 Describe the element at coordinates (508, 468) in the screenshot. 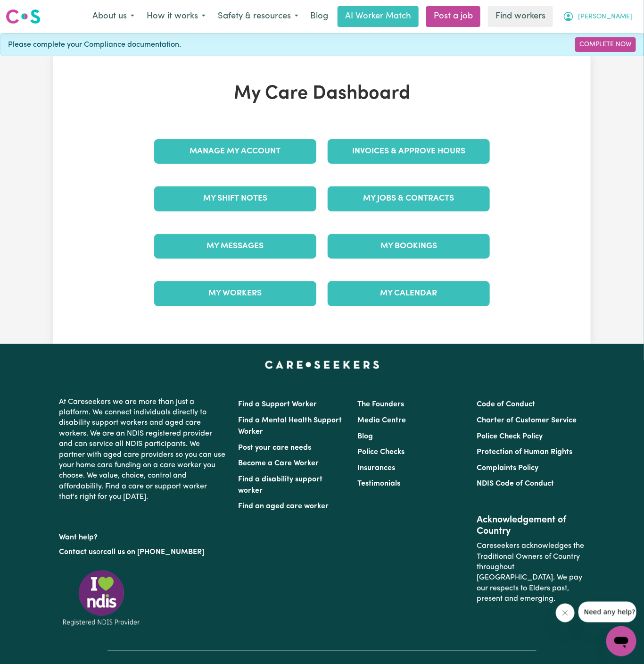

I see `a: Complaints Policy` at that location.